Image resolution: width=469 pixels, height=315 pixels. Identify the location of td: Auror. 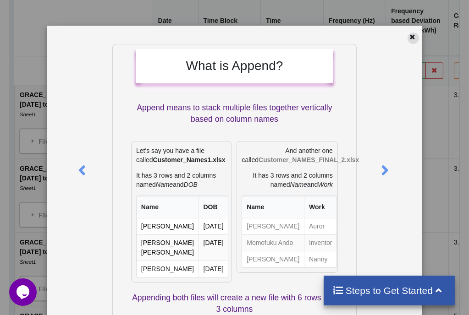
(320, 226).